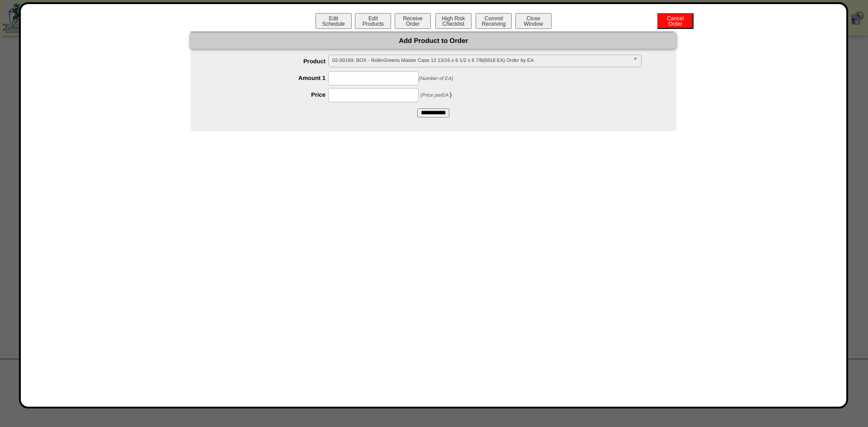  What do you see at coordinates (454, 24) in the screenshot?
I see `a: High RiskChecklist` at bounding box center [454, 24].